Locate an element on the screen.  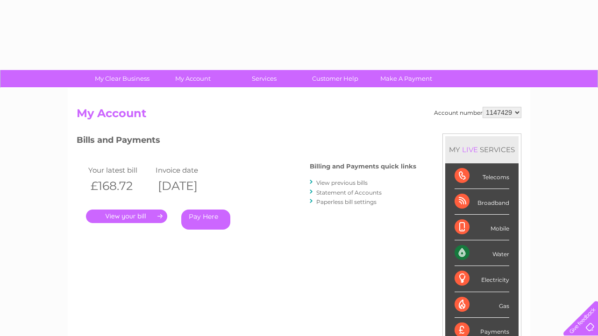
h4: Billing and Payments quick links is located at coordinates (363, 166).